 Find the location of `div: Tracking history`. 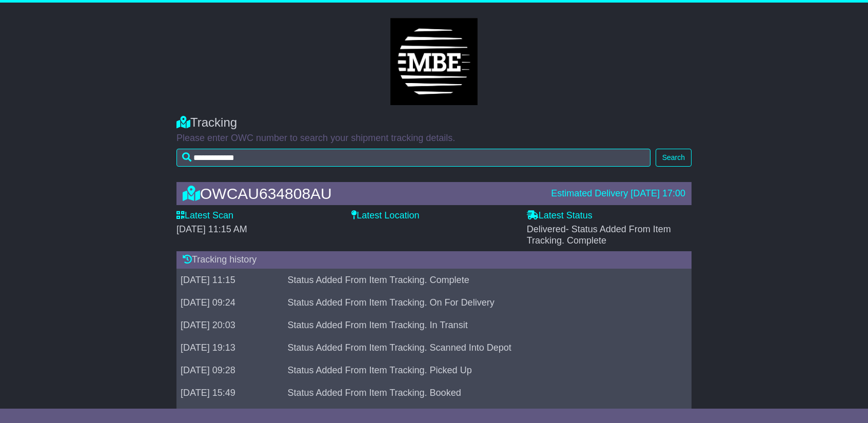

div: Tracking history is located at coordinates (434, 260).